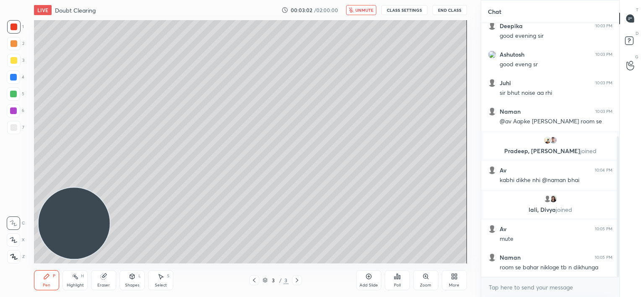 The height and width of the screenshot is (297, 641). Describe the element at coordinates (82, 276) in the screenshot. I see `div: H` at that location.